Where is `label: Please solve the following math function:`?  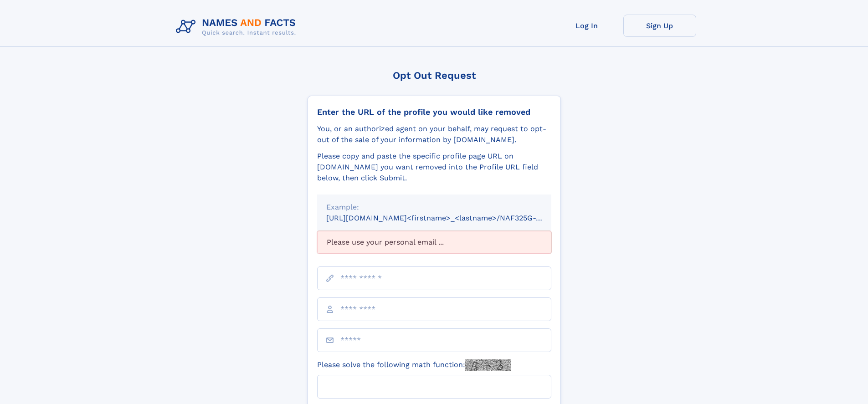 label: Please solve the following math function: is located at coordinates (414, 365).